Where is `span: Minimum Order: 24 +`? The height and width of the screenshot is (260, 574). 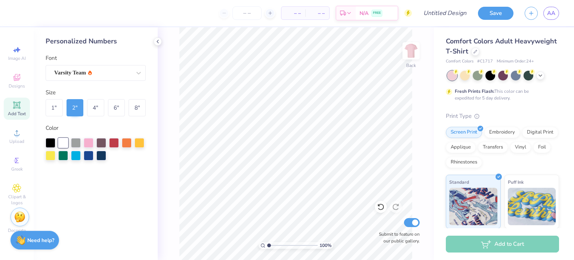
span: Minimum Order: 24 + is located at coordinates (516, 61).